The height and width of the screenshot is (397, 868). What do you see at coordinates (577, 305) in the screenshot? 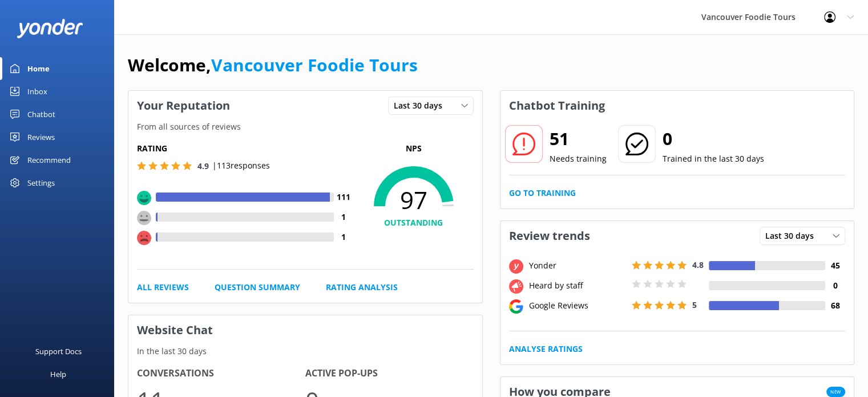
I see `div: Google Reviews` at bounding box center [577, 305].